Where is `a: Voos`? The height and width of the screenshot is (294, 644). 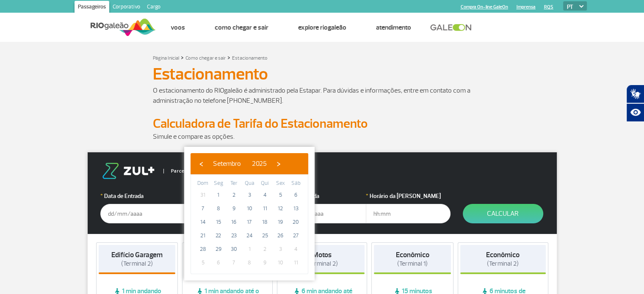
a: Voos is located at coordinates (178, 28).